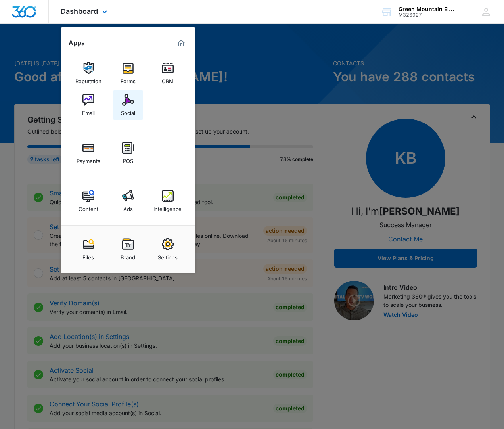 Image resolution: width=504 pixels, height=429 pixels. I want to click on a: CRM, so click(168, 73).